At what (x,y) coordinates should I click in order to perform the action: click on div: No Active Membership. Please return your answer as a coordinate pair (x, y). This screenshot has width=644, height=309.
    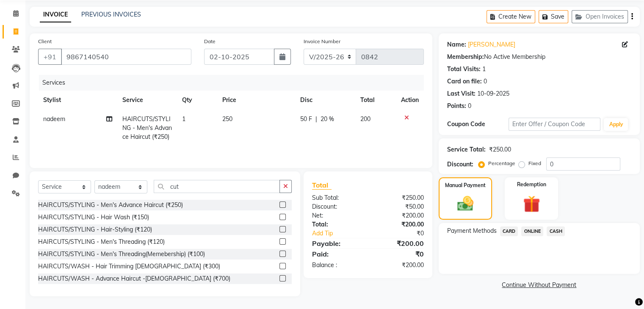
    Looking at the image, I should click on (539, 57).